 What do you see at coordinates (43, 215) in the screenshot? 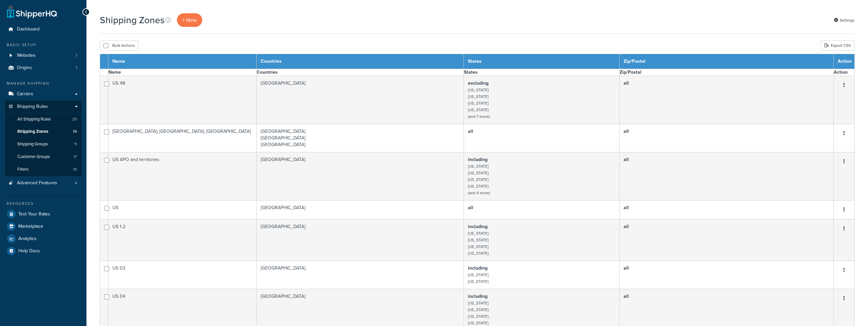
I see `li: Test Your Rates` at bounding box center [43, 215].